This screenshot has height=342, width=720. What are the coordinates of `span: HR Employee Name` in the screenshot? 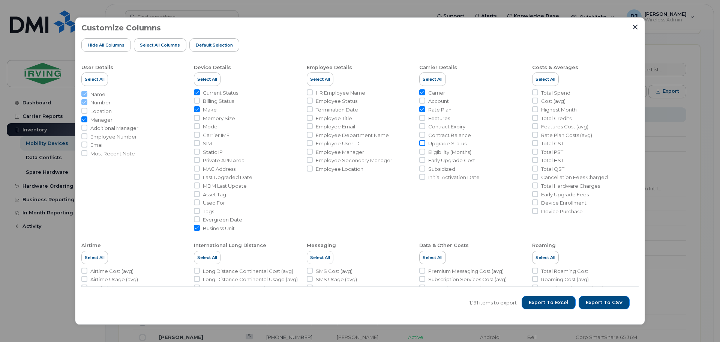 It's located at (341, 93).